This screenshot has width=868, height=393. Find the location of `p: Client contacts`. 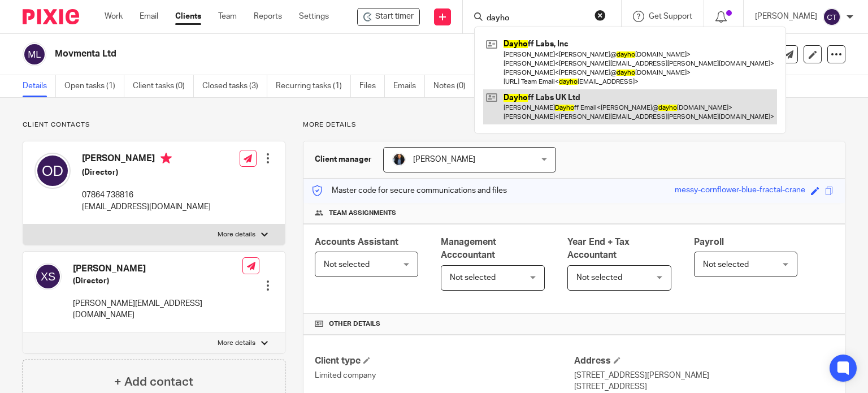

p: Client contacts is located at coordinates (154, 125).